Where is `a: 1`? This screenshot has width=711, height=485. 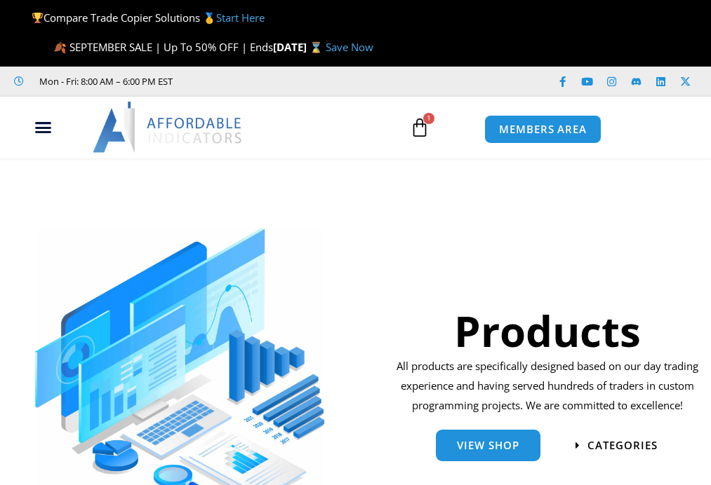 a: 1 is located at coordinates (419, 128).